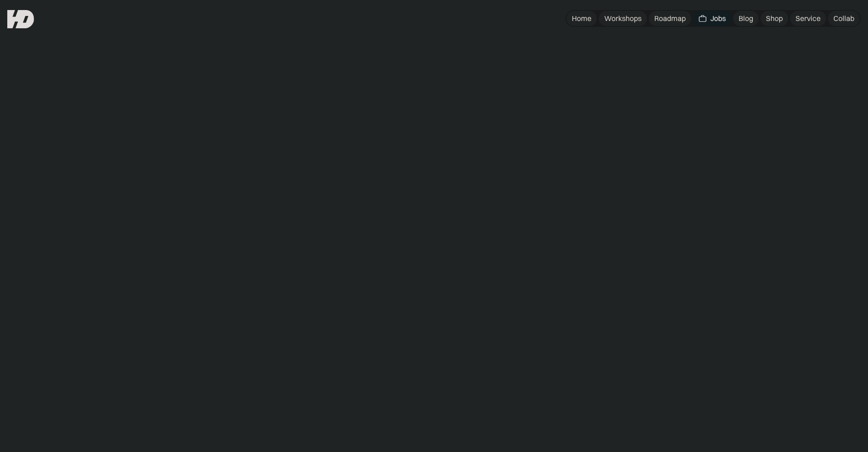 This screenshot has height=452, width=868. What do you see at coordinates (670, 18) in the screenshot?
I see `div: Roadmap` at bounding box center [670, 18].